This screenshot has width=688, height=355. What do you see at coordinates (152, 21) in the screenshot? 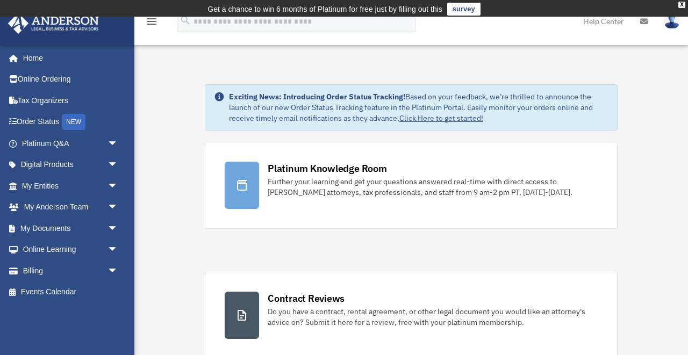
I see `i: menu` at bounding box center [152, 21].